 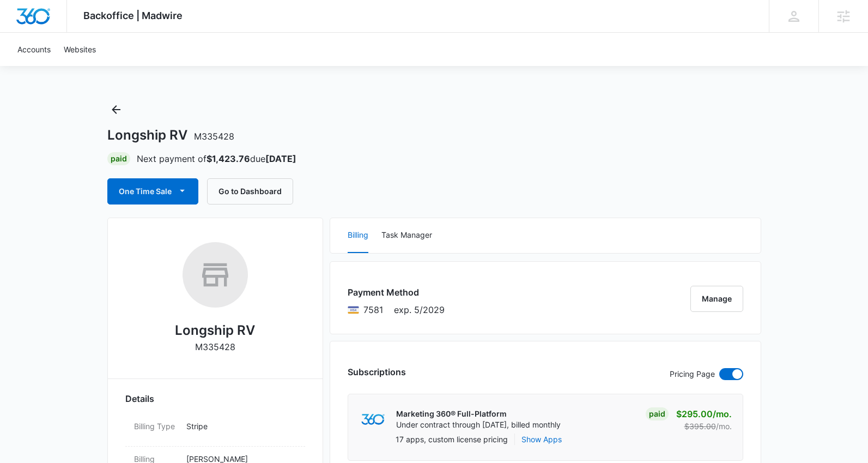 I want to click on span: Visa ending with, so click(x=373, y=310).